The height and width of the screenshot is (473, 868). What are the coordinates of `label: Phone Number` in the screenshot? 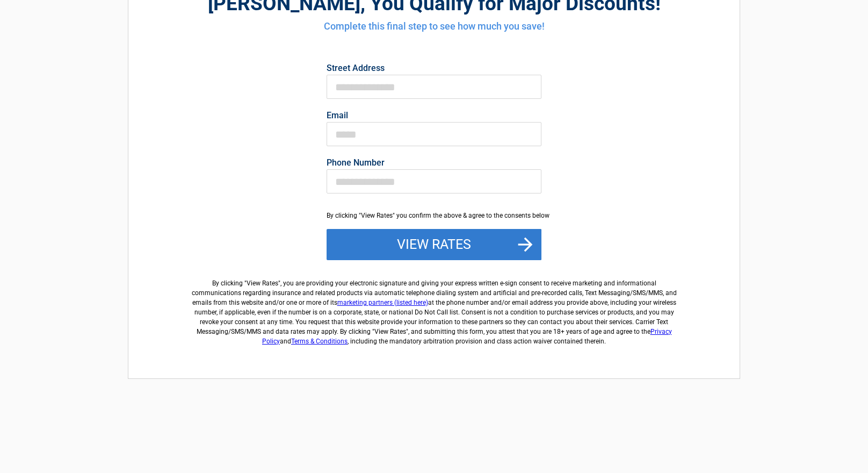 It's located at (434, 163).